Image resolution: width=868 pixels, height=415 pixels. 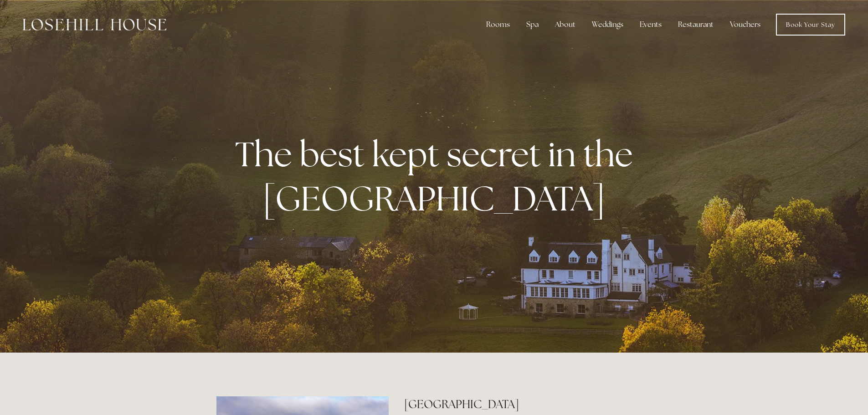 What do you see at coordinates (565, 24) in the screenshot?
I see `div: About` at bounding box center [565, 24].